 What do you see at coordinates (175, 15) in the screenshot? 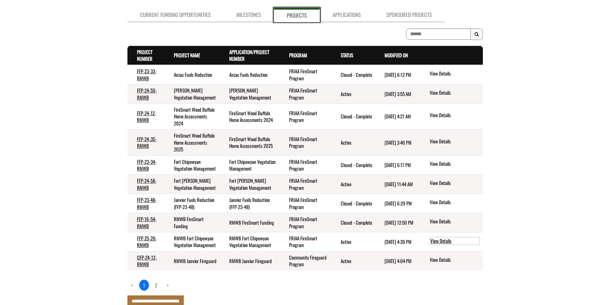
I see `a: Current Funding Opportunities` at bounding box center [175, 15].